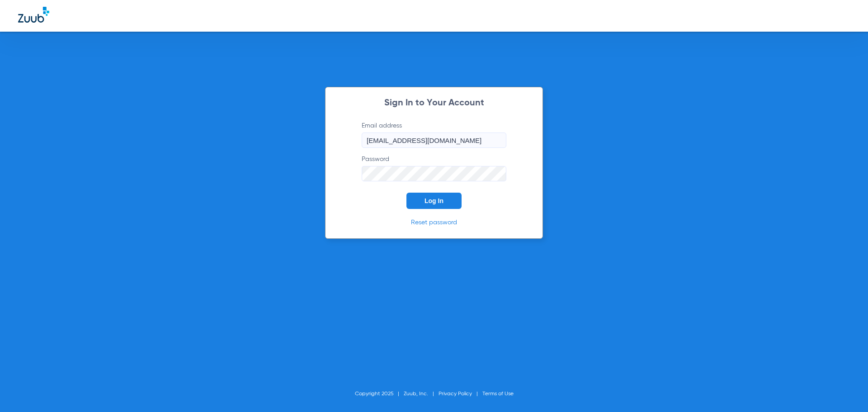 This screenshot has height=412, width=868. Describe the element at coordinates (379, 394) in the screenshot. I see `li: Copyright 2025` at that location.